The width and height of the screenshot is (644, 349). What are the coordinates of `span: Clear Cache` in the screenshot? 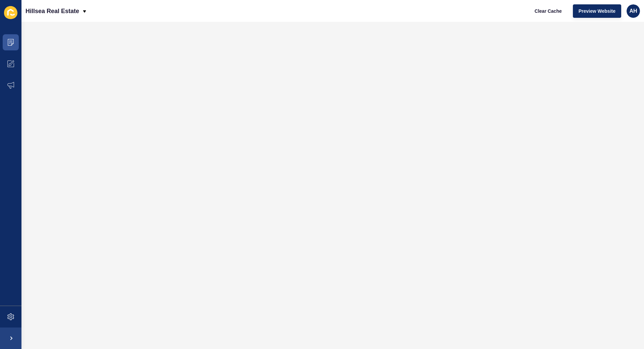 It's located at (548, 11).